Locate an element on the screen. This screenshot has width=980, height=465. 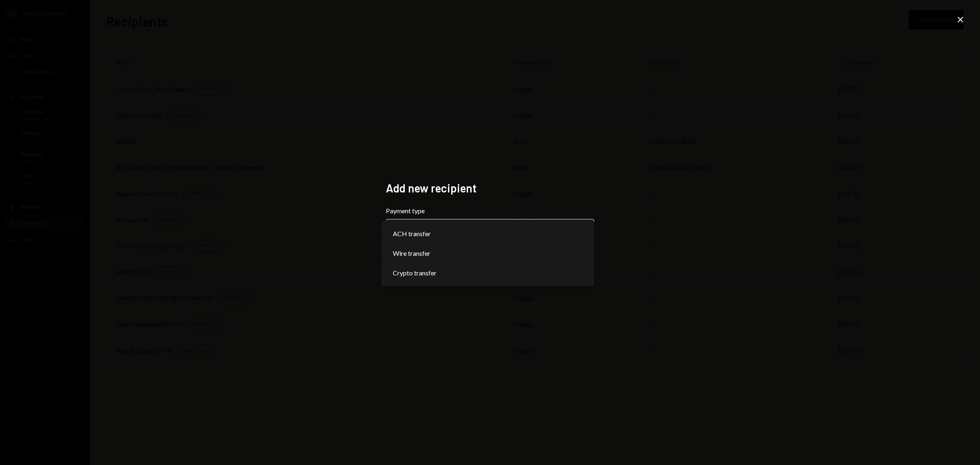
button: Payment type is located at coordinates (490, 231).